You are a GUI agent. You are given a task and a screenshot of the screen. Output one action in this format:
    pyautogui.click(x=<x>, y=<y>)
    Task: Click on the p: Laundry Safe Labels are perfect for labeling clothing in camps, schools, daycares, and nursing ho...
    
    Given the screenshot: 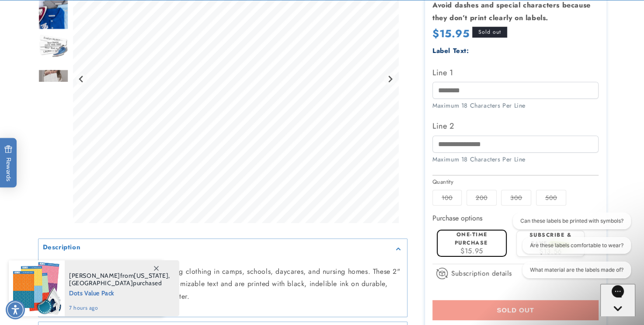 What is the action you would take?
    pyautogui.click(x=223, y=284)
    